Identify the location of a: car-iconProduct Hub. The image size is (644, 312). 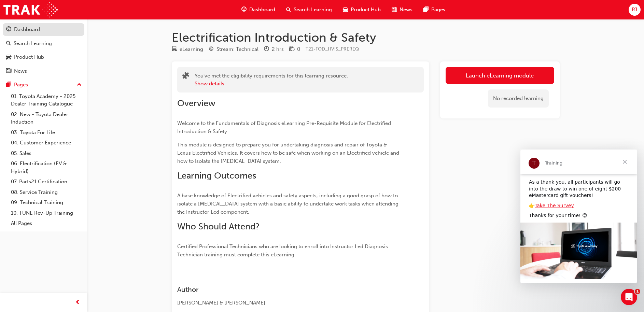
(362, 10).